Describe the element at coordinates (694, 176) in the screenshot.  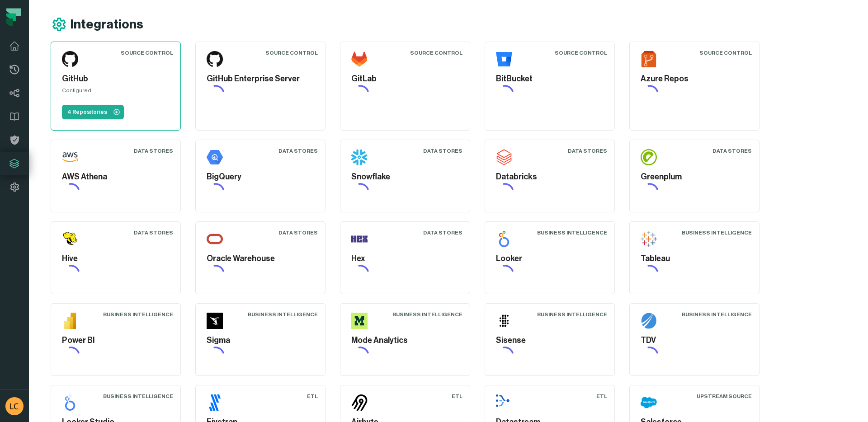
I see `h5: Greenplum` at that location.